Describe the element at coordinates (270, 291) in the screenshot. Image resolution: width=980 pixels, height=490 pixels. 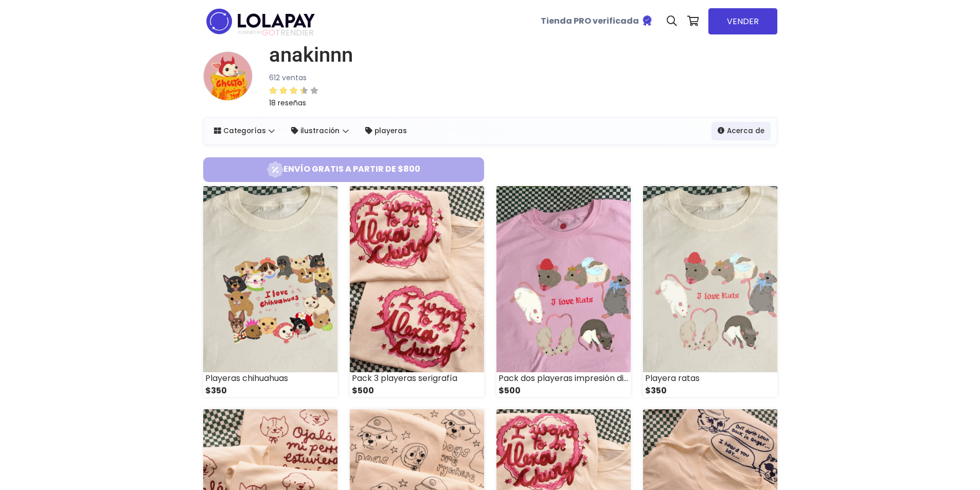
I see `a: Playeras chihuahuas $350` at that location.